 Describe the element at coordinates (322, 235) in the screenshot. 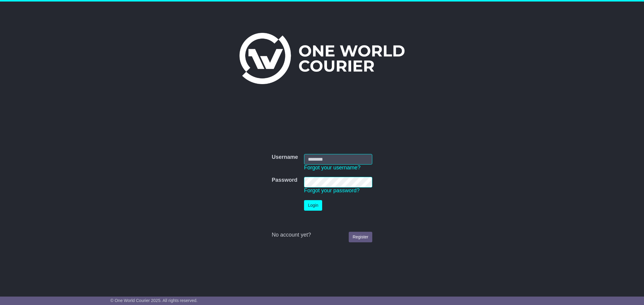

I see `div: No account yet?` at that location.